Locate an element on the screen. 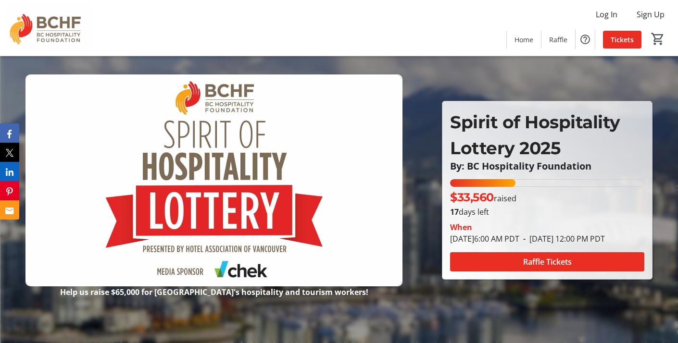 The image size is (678, 343). a: Tickets is located at coordinates (622, 39).